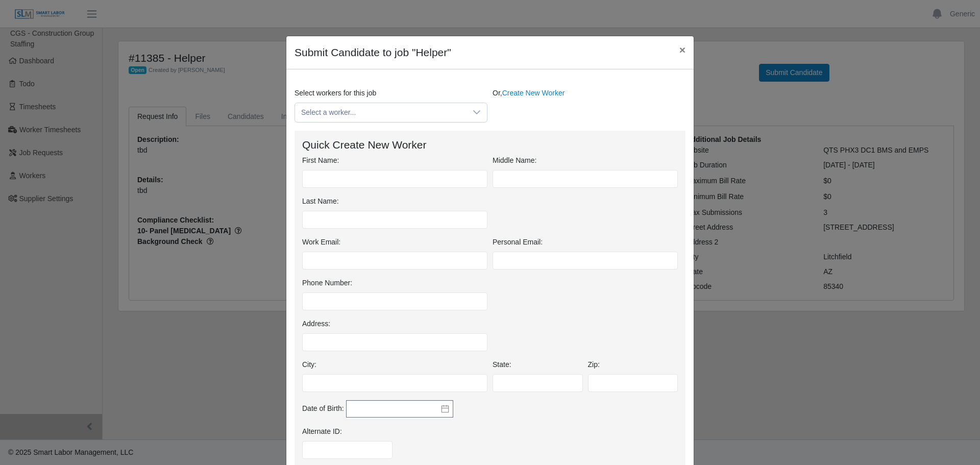 The image size is (980, 465). I want to click on label: Personal Email:, so click(518, 242).